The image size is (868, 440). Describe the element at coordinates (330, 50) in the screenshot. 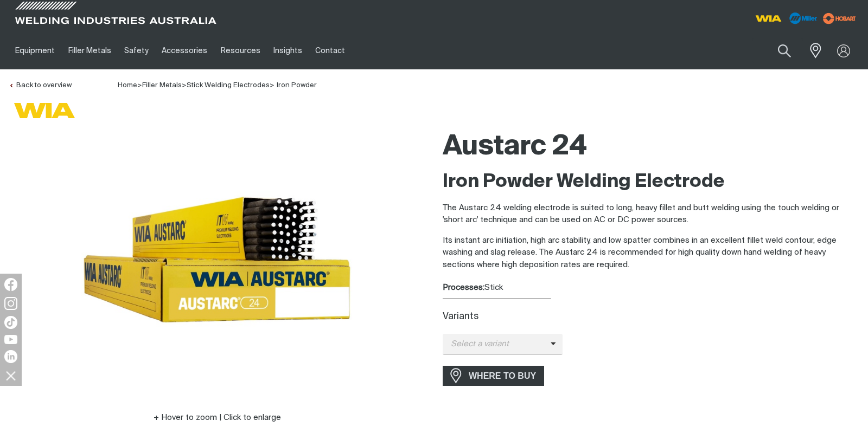

I see `a: Contact` at that location.